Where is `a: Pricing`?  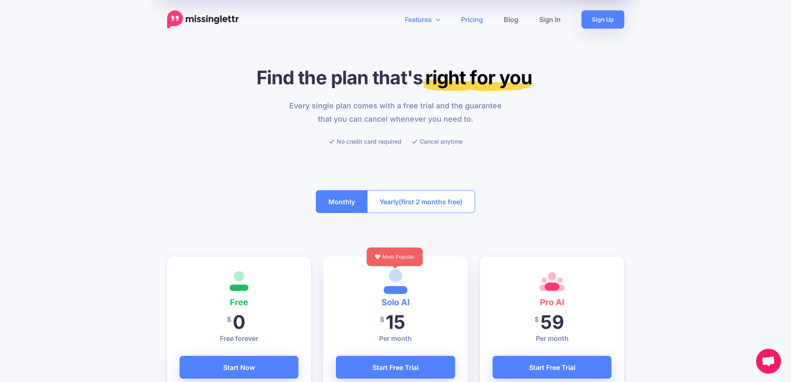
a: Pricing is located at coordinates (472, 20).